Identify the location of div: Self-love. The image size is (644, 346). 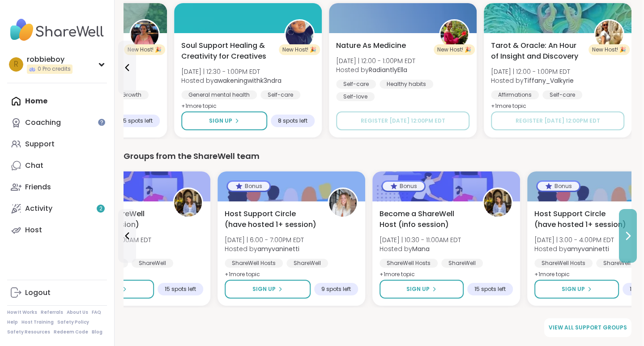
(355, 97).